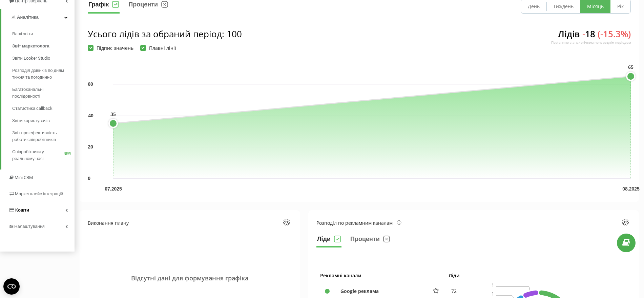 The height and width of the screenshot is (298, 644). I want to click on text: 60, so click(91, 84).